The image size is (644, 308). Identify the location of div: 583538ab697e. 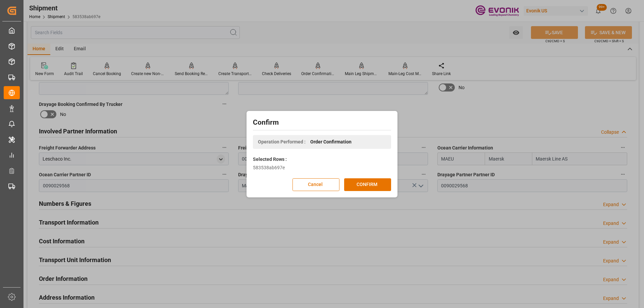
(322, 167).